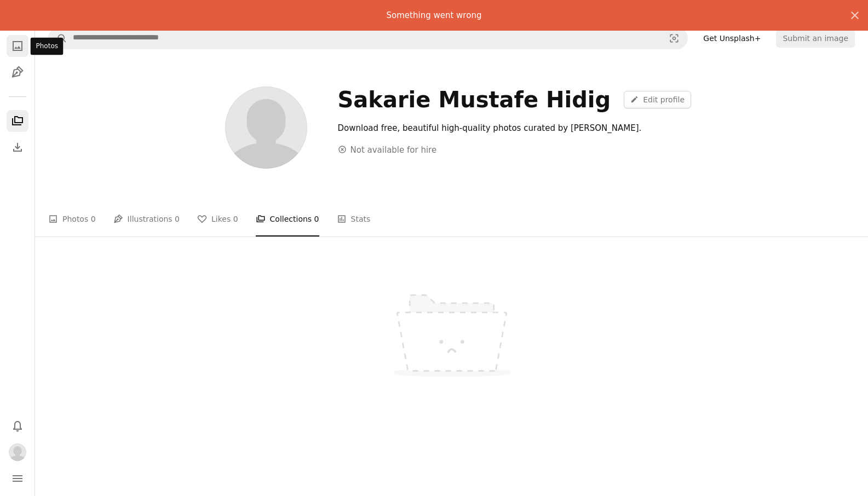  I want to click on p: Something went wrong, so click(434, 15).